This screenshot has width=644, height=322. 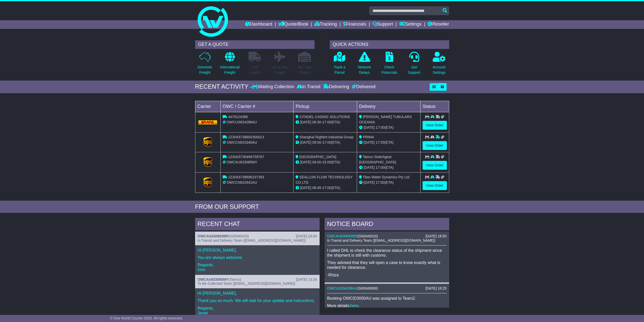 I want to click on p: Air & Sea Freight, so click(x=279, y=70).